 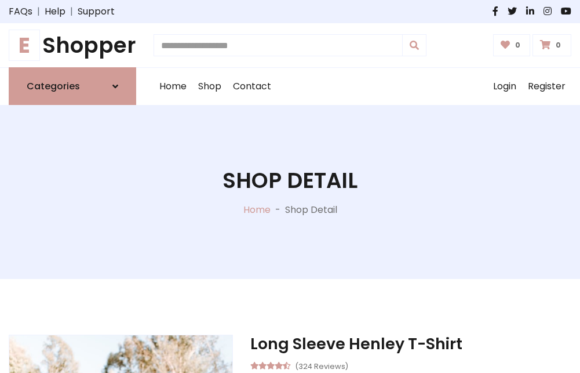 I want to click on p: Shop Detail, so click(x=311, y=210).